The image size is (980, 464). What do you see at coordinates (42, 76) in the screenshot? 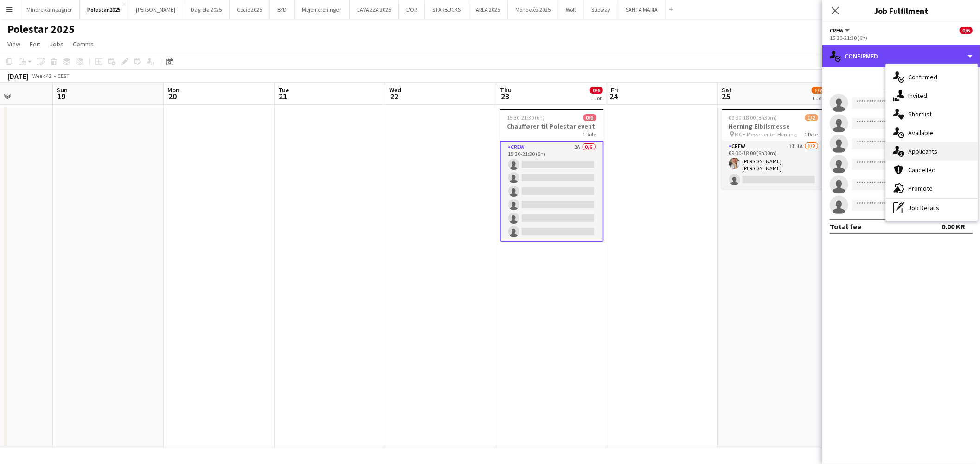
I see `span: Week 42` at bounding box center [42, 76].